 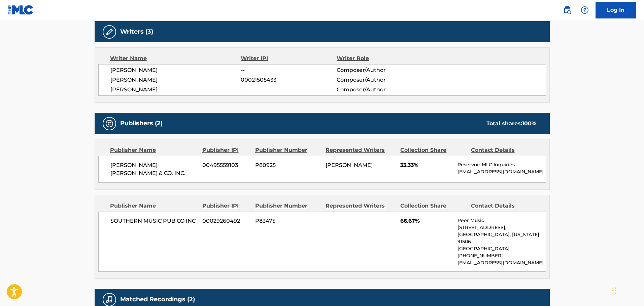 What do you see at coordinates (614, 291) in the screenshot?
I see `div: Drag` at bounding box center [614, 291].